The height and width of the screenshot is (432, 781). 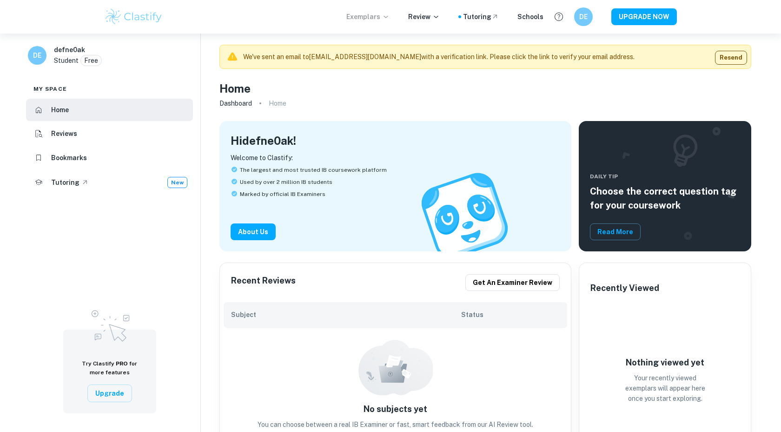 What do you see at coordinates (263, 282) in the screenshot?
I see `h6: Recent Reviews` at bounding box center [263, 282].